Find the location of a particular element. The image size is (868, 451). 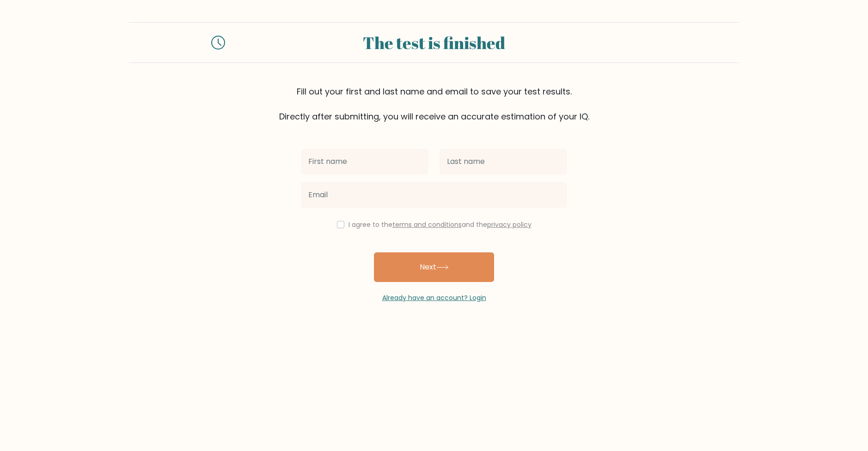

input: Email is located at coordinates (434, 195).